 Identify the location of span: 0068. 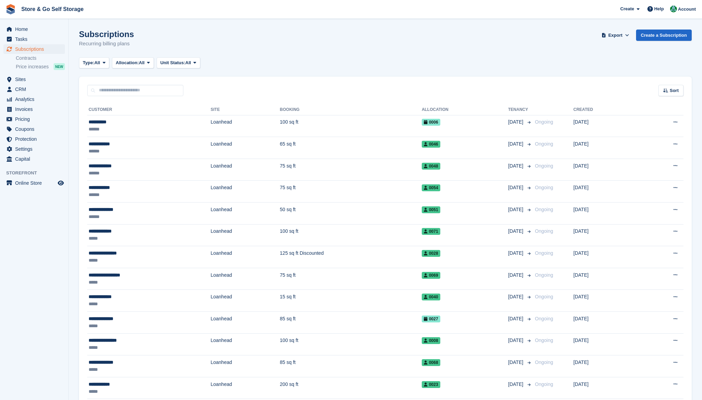
(431, 363).